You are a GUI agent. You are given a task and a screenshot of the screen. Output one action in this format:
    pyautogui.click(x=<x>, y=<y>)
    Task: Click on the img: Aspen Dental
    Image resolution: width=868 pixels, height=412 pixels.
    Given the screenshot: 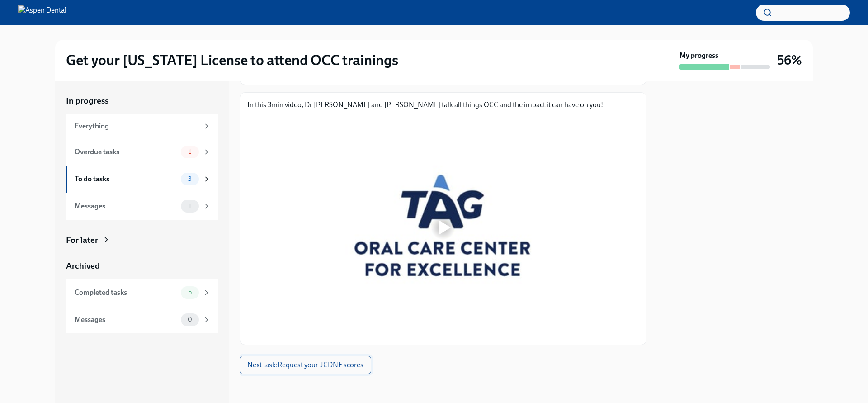 What is the action you would take?
    pyautogui.click(x=42, y=13)
    